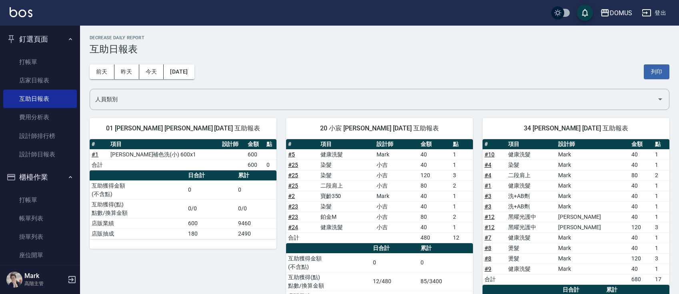 Image resolution: width=679 pixels, height=294 pixels. What do you see at coordinates (661, 259) in the screenshot?
I see `td: 3` at bounding box center [661, 259].